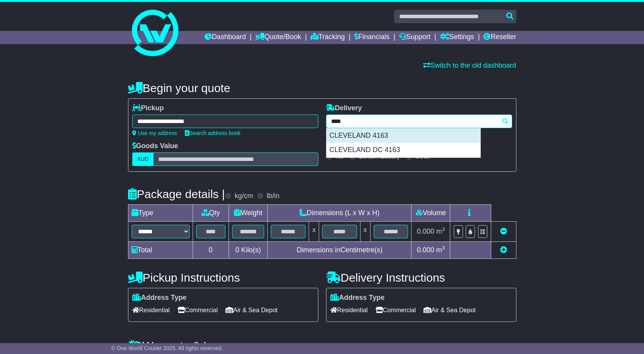 This screenshot has width=644, height=354. I want to click on h4: Warranty & Insurance, so click(322, 346).